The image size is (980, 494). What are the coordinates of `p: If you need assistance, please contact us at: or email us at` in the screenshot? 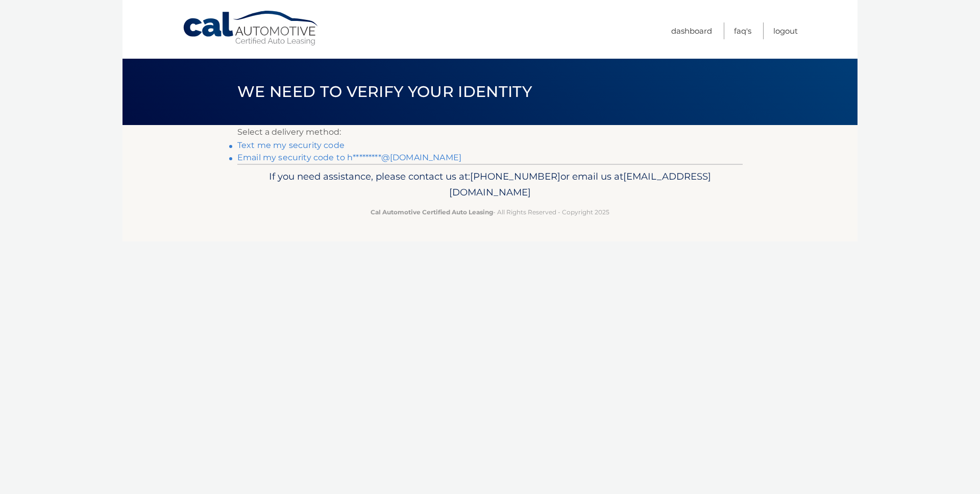 It's located at (490, 185).